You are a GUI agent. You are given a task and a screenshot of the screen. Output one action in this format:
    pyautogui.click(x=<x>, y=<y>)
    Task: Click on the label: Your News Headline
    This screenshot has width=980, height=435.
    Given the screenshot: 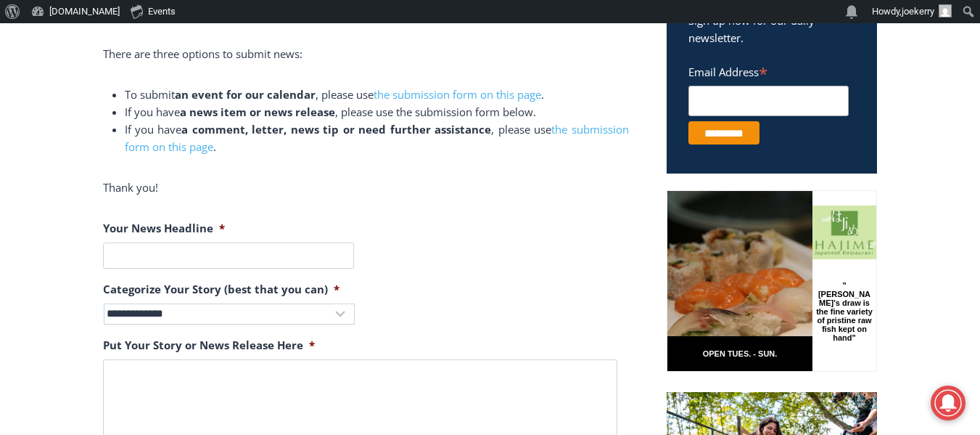 What is the action you would take?
    pyautogui.click(x=164, y=228)
    